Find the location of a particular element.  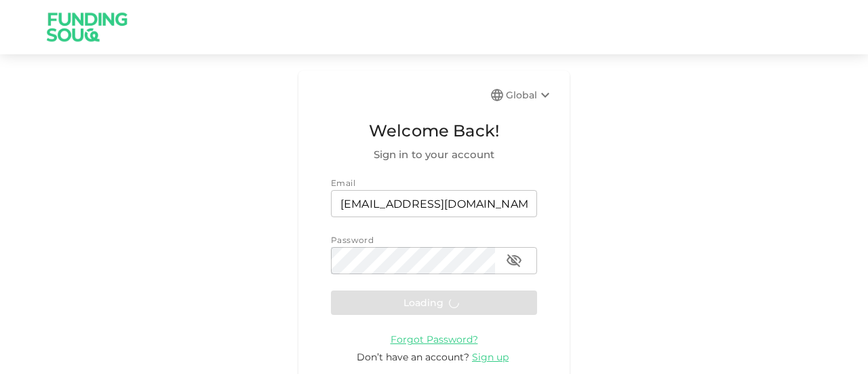

span: Email is located at coordinates (343, 182).